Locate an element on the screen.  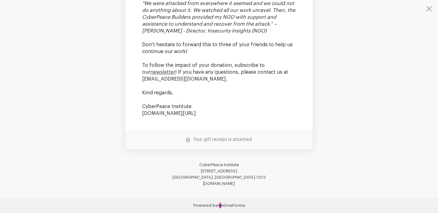
a: newsletter is located at coordinates (163, 72).